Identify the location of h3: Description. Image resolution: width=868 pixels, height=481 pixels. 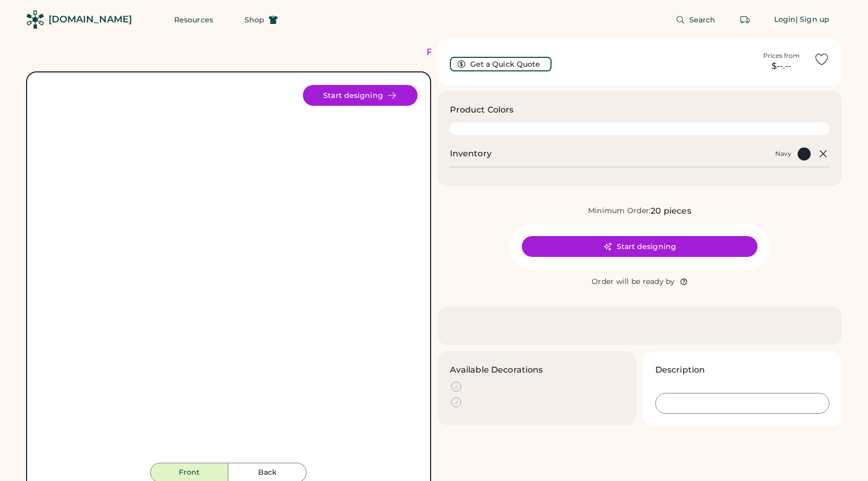
(680, 370).